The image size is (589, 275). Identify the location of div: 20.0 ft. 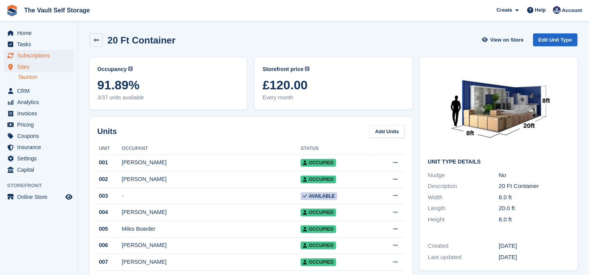
(534, 209).